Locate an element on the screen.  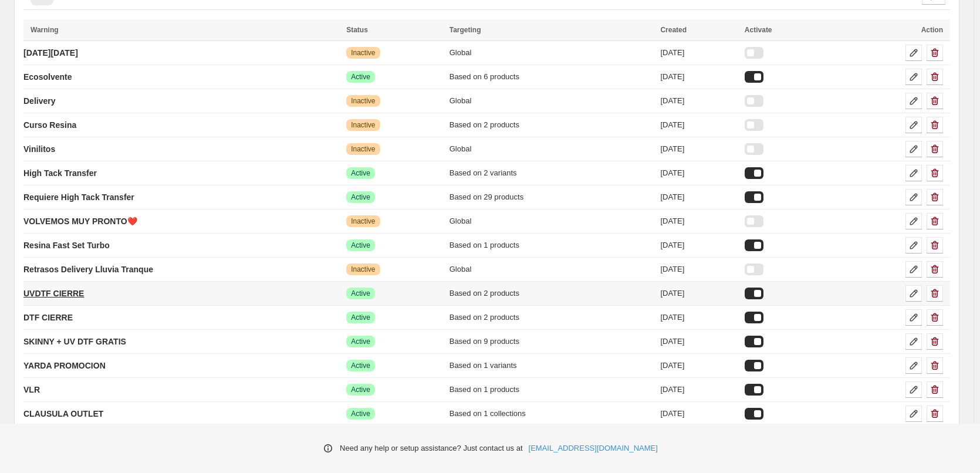
a: Requiere High Tack Transfer is located at coordinates (79, 197).